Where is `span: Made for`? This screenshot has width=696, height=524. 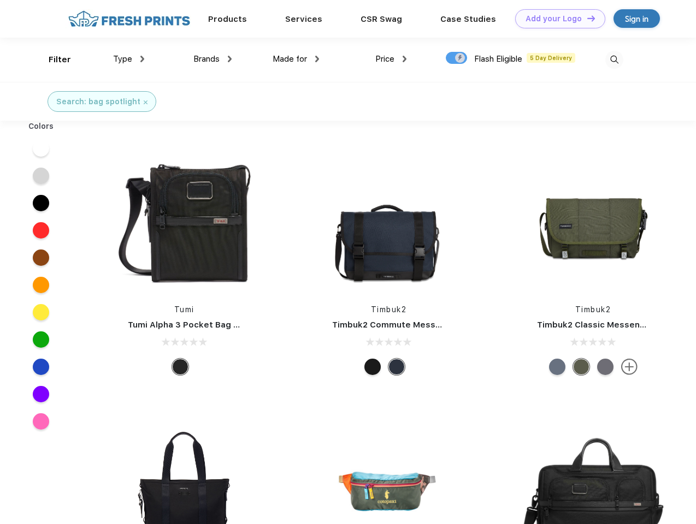
span: Made for is located at coordinates (290, 59).